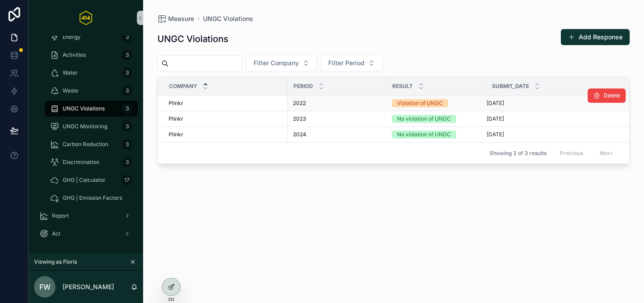 The width and height of the screenshot is (644, 303). I want to click on a: GHG | Calculator17, so click(91, 180).